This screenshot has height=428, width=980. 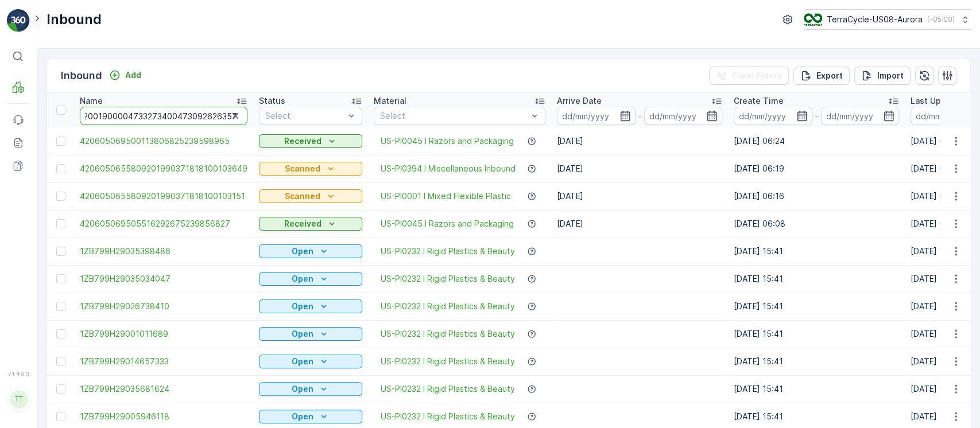 I want to click on a: 4206050655809201990371818100103151, so click(x=164, y=197).